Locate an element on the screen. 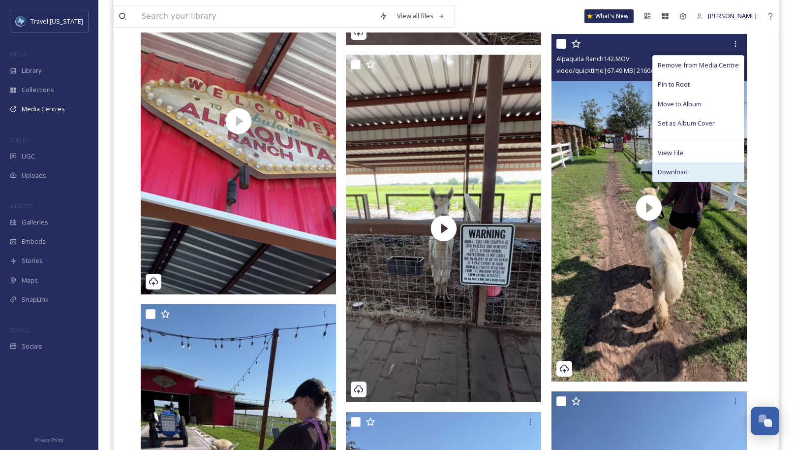 Image resolution: width=794 pixels, height=450 pixels. span: Media Centres is located at coordinates (43, 109).